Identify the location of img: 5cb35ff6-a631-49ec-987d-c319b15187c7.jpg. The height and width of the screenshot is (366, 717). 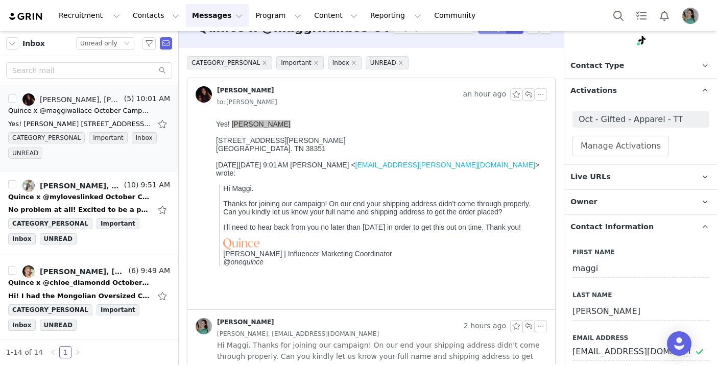
(29, 186).